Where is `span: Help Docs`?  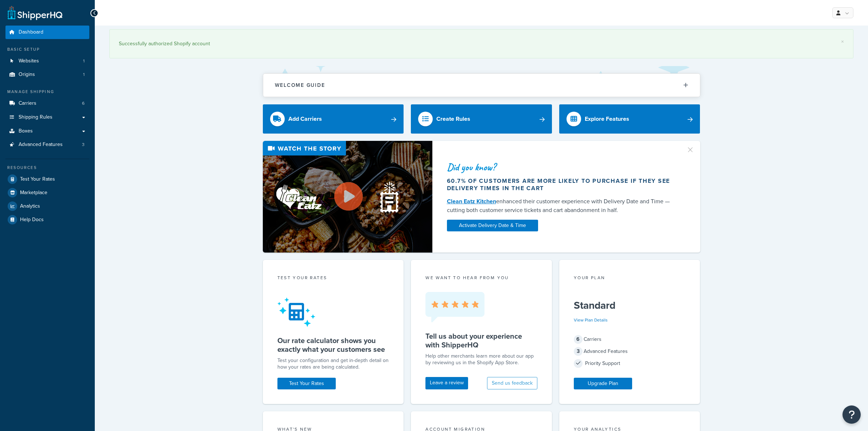 span: Help Docs is located at coordinates (32, 220).